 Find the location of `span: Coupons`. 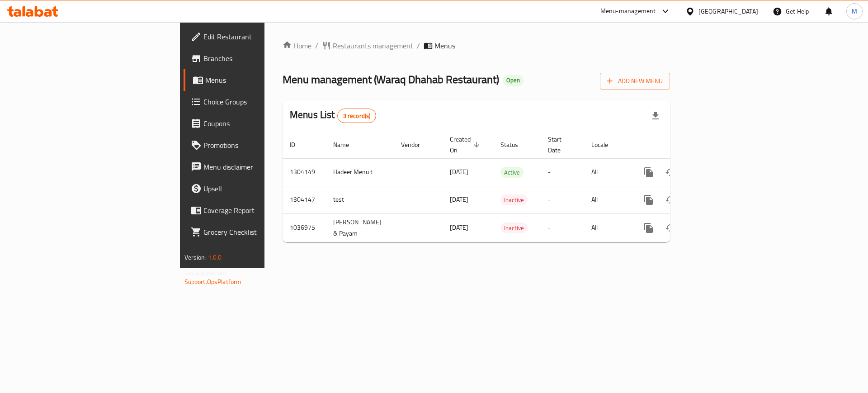

span: Coupons is located at coordinates (260, 123).